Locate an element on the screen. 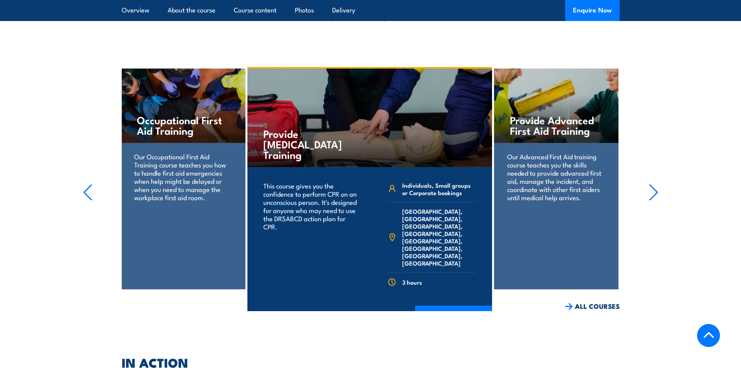  span: 3 hours is located at coordinates (412, 282).